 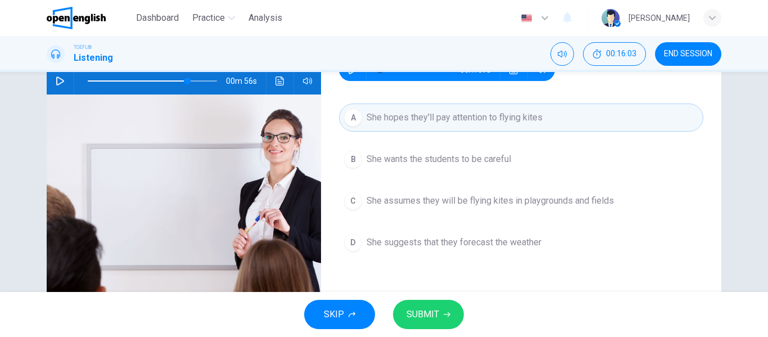 I want to click on h1: Listening, so click(x=93, y=58).